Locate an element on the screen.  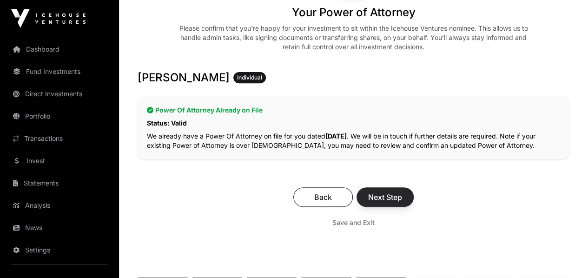
span: Back is located at coordinates (323, 197).